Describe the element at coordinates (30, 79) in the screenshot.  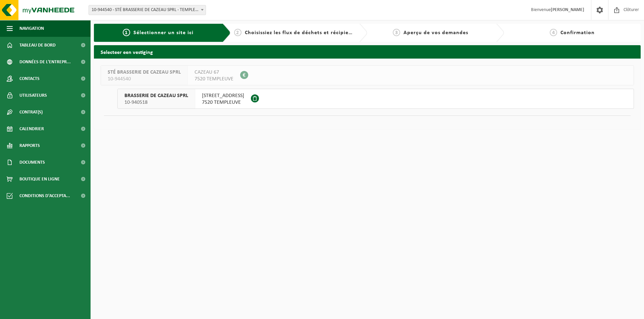
I see `span: Contacts` at that location.